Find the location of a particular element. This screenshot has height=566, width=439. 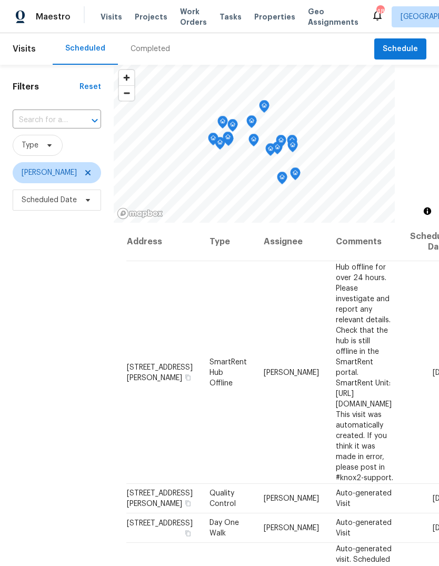

div: 48 is located at coordinates (380, 12).